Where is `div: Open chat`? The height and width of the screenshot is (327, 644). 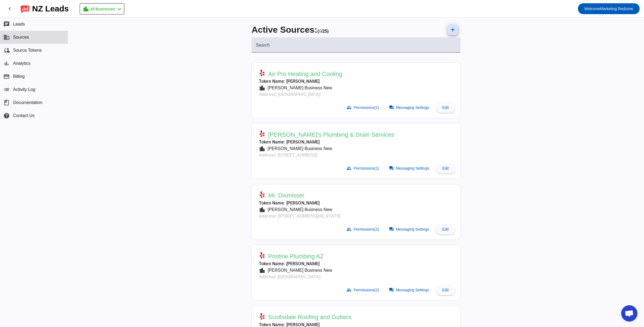
div: Open chat is located at coordinates (629, 313).